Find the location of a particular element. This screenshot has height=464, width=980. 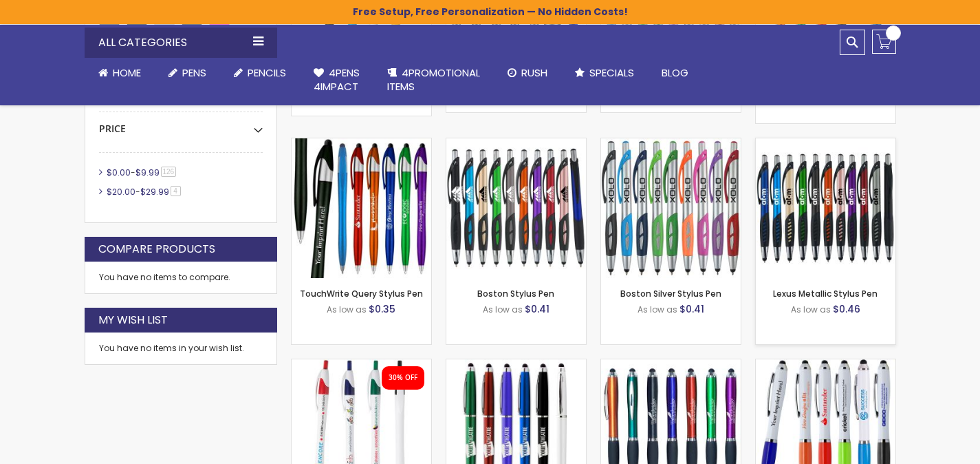

a: $0.00-$9.99126 is located at coordinates (142, 172).